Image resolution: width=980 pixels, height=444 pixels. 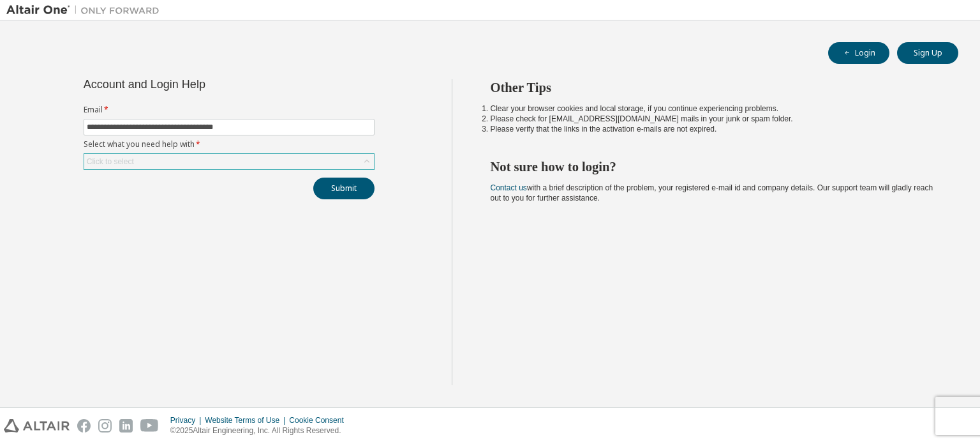 What do you see at coordinates (713, 129) in the screenshot?
I see `li: Please verify that the links in the activation e-mails are not expired.` at bounding box center [713, 129].